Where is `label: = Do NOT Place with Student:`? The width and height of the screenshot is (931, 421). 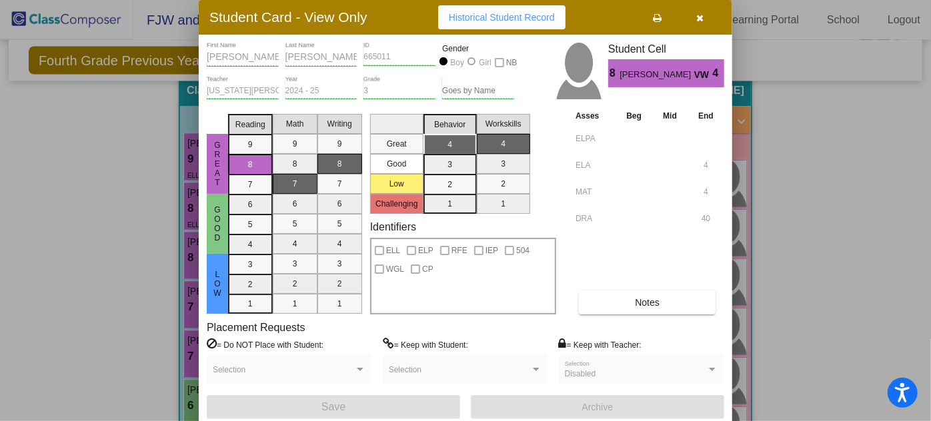
label: = Do NOT Place with Student: is located at coordinates (265, 345).